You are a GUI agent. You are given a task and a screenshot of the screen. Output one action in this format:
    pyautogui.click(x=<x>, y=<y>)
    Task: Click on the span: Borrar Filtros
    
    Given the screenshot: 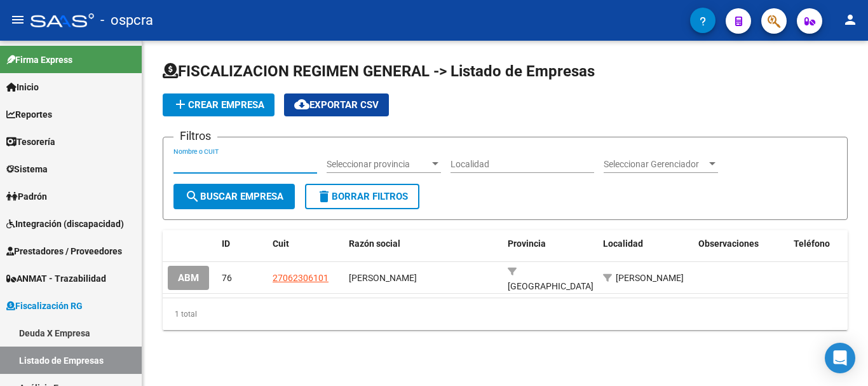 What is the action you would take?
    pyautogui.click(x=362, y=196)
    